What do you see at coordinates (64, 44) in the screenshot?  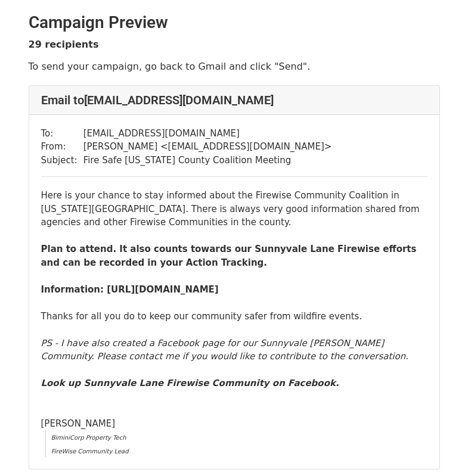 I see `strong: 29 recipients` at bounding box center [64, 44].